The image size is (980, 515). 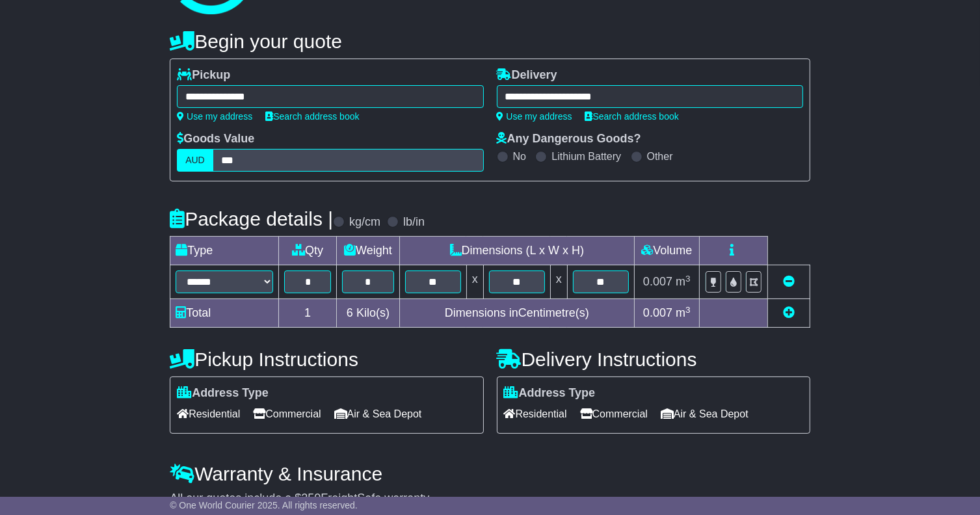 I want to click on label: No, so click(x=520, y=156).